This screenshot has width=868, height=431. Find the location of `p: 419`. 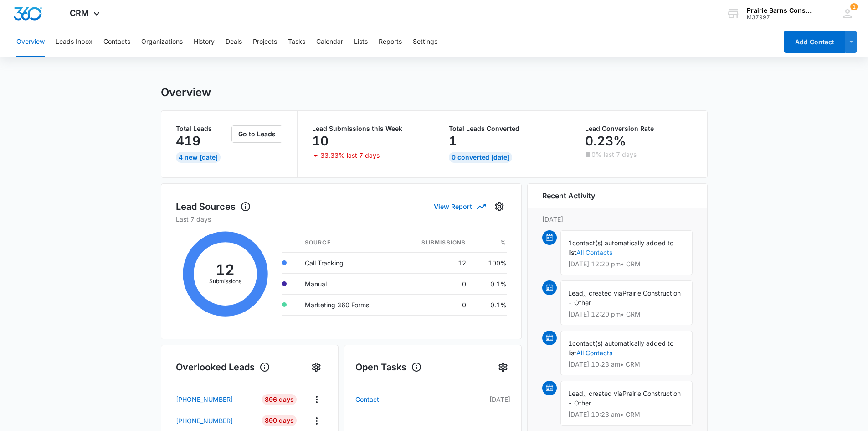

p: 419 is located at coordinates (188, 141).